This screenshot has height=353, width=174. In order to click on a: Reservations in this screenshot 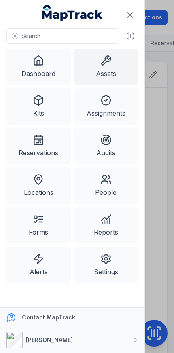, I will do `click(38, 146)`.